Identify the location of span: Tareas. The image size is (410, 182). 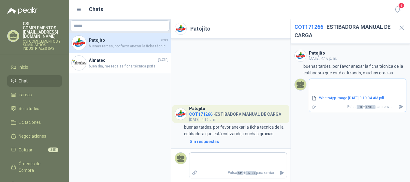
(25, 95).